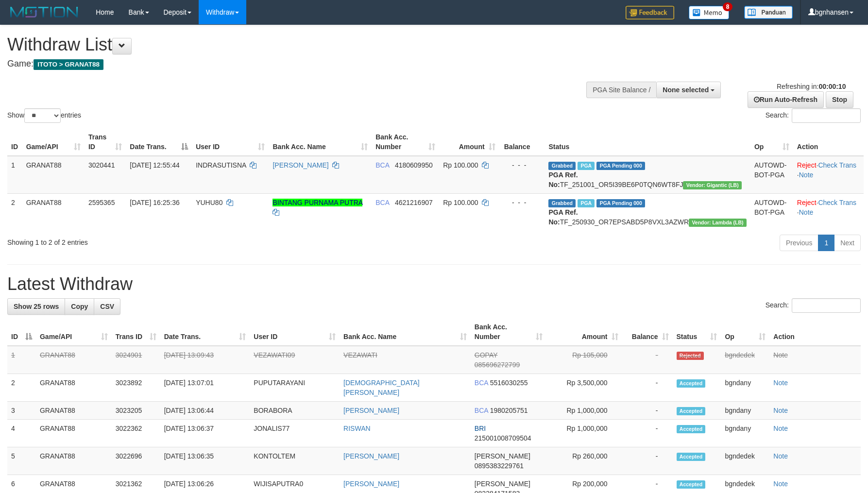 This screenshot has height=493, width=868. I want to click on span: 8, so click(727, 7).